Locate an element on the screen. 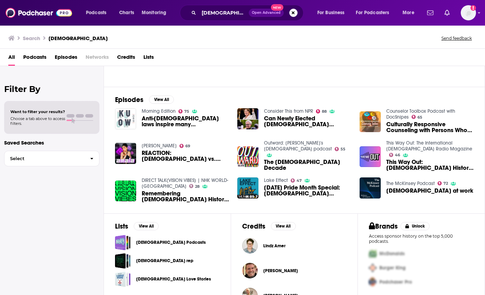  span: 28 is located at coordinates (197, 187).